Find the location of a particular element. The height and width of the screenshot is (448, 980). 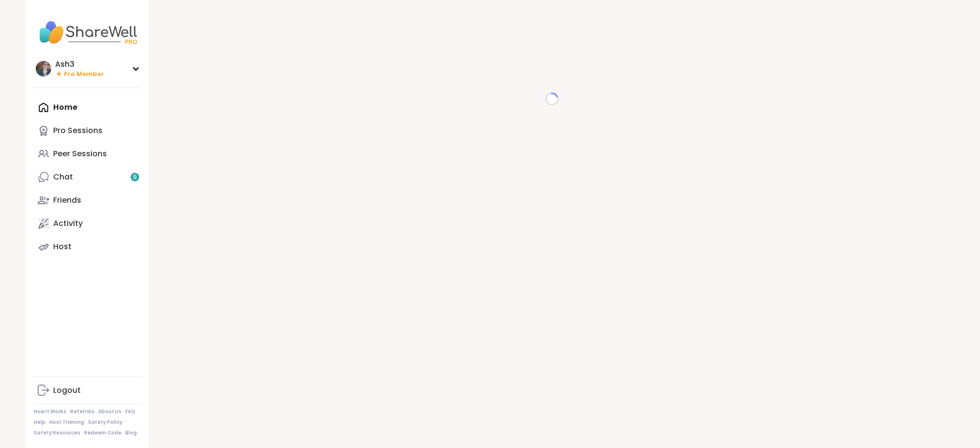

a: Friends is located at coordinates (87, 200).